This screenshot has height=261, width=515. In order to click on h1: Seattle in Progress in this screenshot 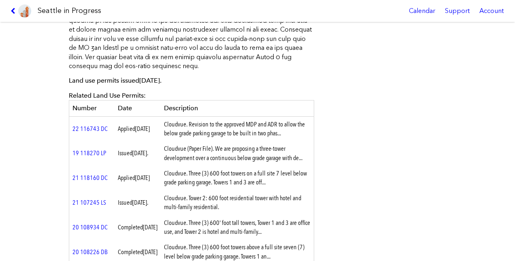, I will do `click(69, 11)`.